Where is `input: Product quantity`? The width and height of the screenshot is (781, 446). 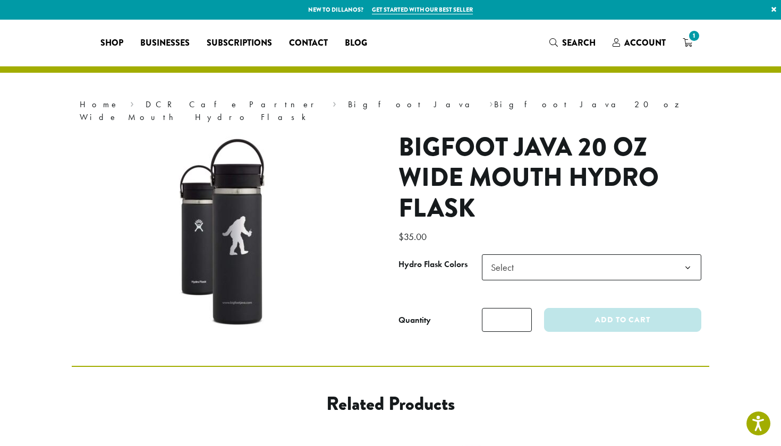
input: Product quantity is located at coordinates (507, 320).